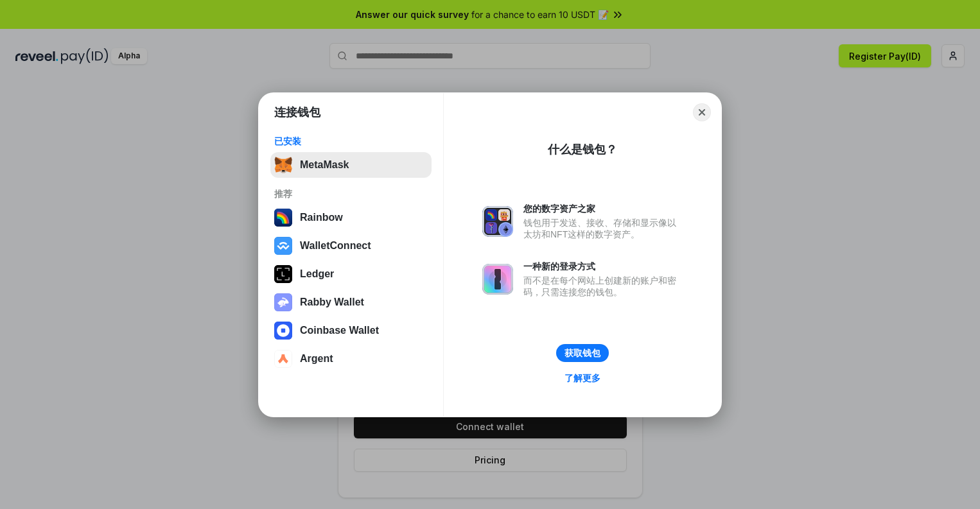  I want to click on img: svg+xml,%3Csvg%20xmlns%3D%22http%3A%2F%2Fwww.w3.org%2F2000%2Fsvg%22%20width%3D%2228%22%20height%3..., so click(284, 274).